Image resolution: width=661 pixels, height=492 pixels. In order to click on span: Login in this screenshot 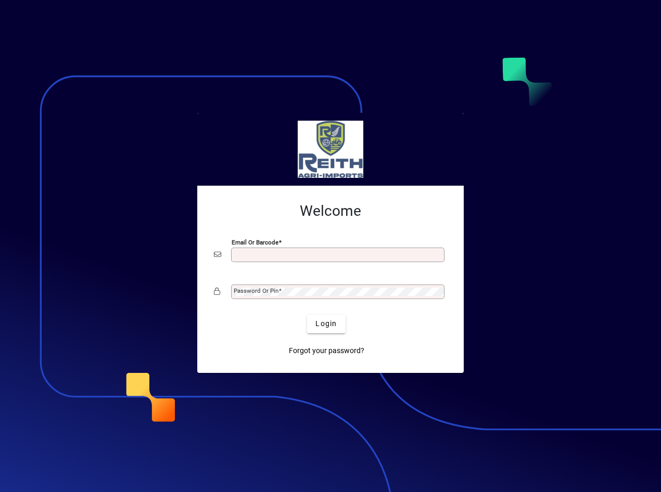, I will do `click(326, 324)`.